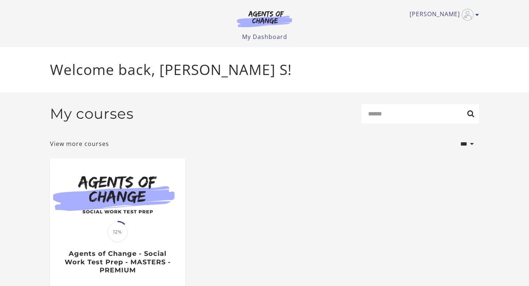 The image size is (529, 286). I want to click on a: Toggle menu, so click(442, 15).